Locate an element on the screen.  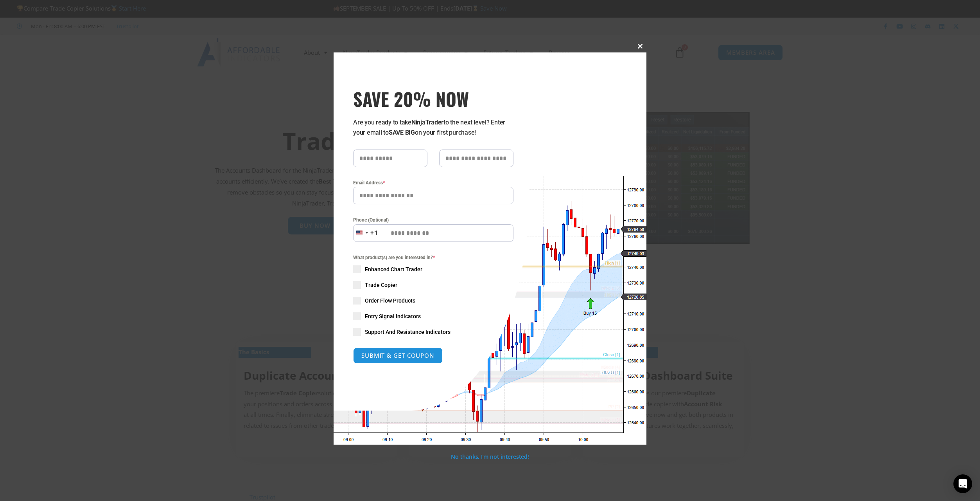
div: +1 is located at coordinates (375, 233).